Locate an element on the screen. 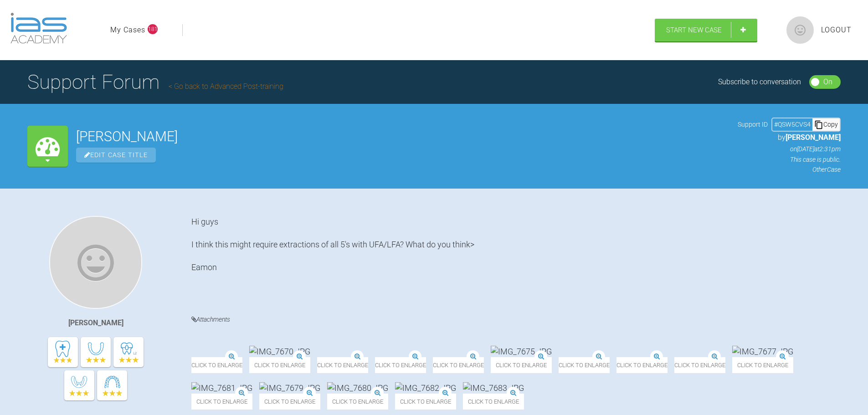 The image size is (868, 415). span: Start New Case is located at coordinates (694, 30).